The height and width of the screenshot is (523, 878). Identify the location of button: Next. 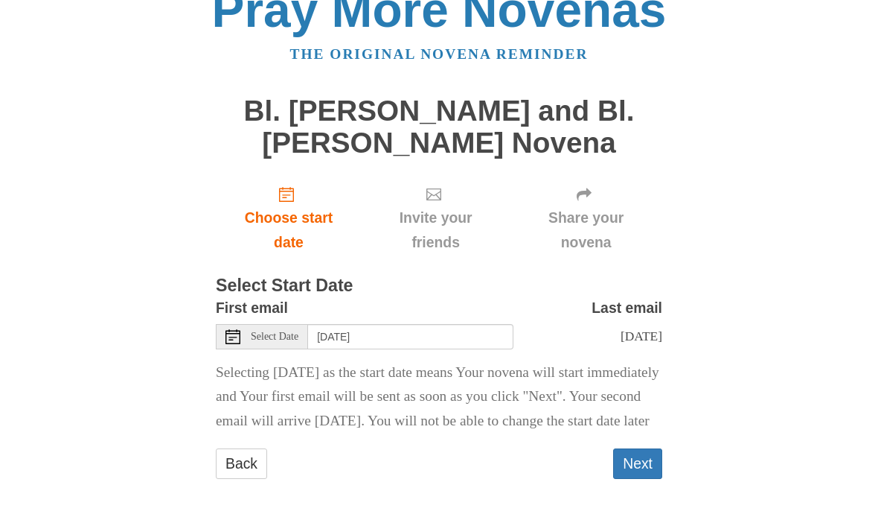
(638, 464).